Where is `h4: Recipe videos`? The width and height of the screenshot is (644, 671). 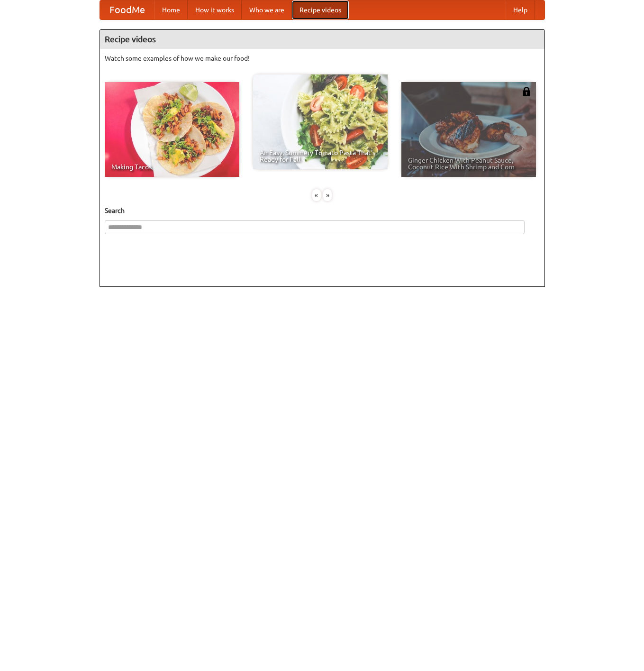 h4: Recipe videos is located at coordinates (322, 39).